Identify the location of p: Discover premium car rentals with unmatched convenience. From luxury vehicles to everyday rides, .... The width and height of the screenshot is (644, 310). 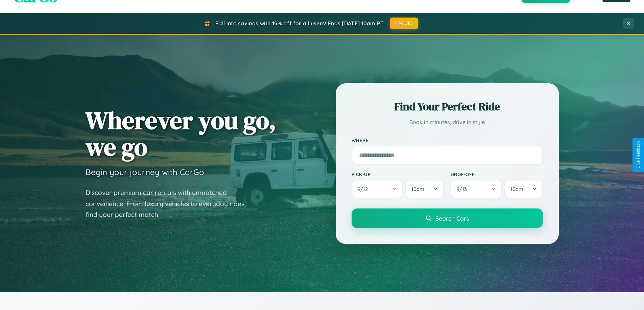
(170, 204).